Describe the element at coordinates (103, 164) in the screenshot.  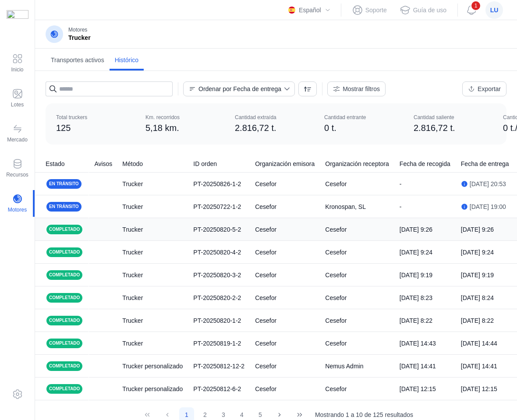
I see `span: Avisos` at that location.